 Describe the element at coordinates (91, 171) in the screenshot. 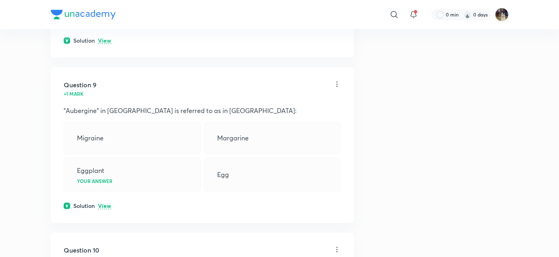

I see `p: Eggplant` at that location.